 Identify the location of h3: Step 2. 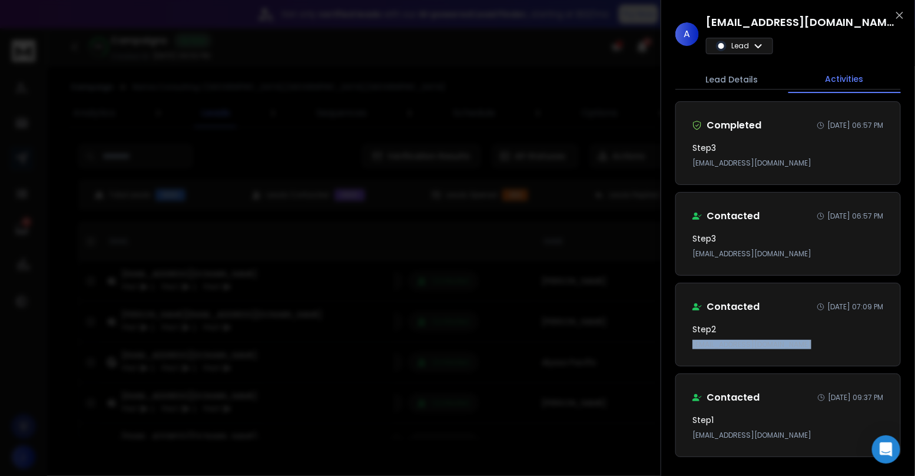
(704, 329).